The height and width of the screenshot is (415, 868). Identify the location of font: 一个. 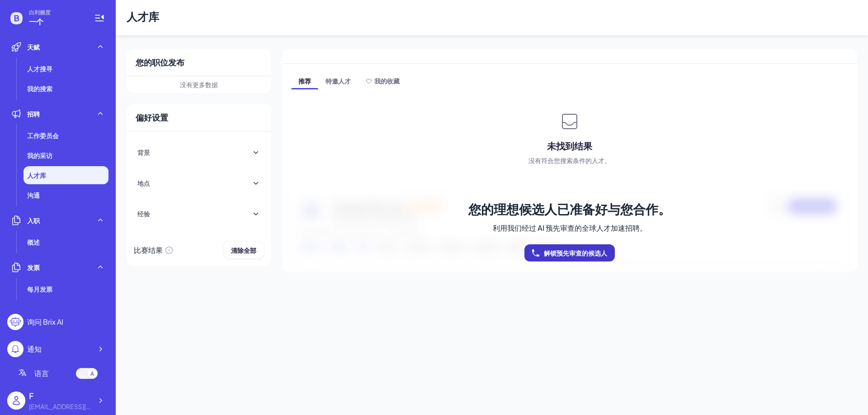
(36, 21).